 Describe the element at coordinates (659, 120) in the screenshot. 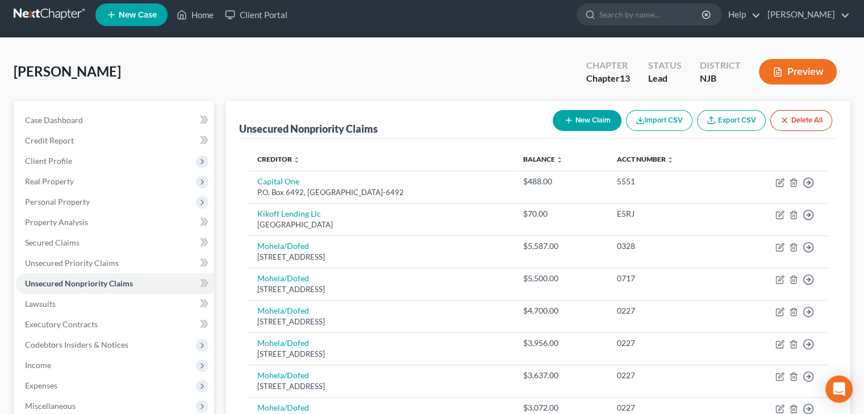

I see `button: Import CSV` at that location.